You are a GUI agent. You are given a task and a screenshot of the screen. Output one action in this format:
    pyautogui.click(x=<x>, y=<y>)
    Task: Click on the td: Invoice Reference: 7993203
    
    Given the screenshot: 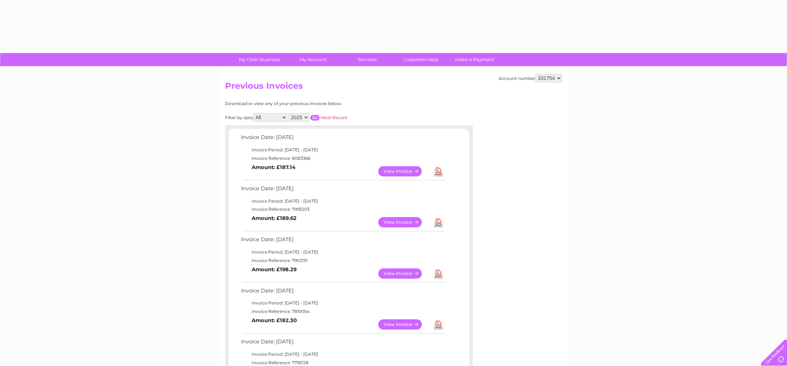 What is the action you would take?
    pyautogui.click(x=343, y=210)
    